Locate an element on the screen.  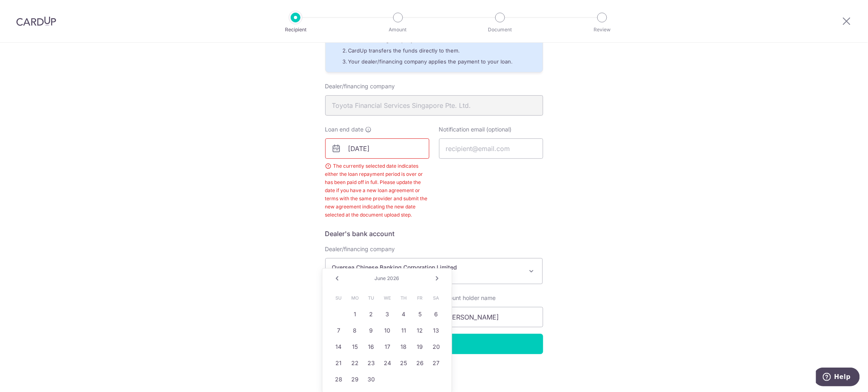
label: Account holder name is located at coordinates (468, 298).